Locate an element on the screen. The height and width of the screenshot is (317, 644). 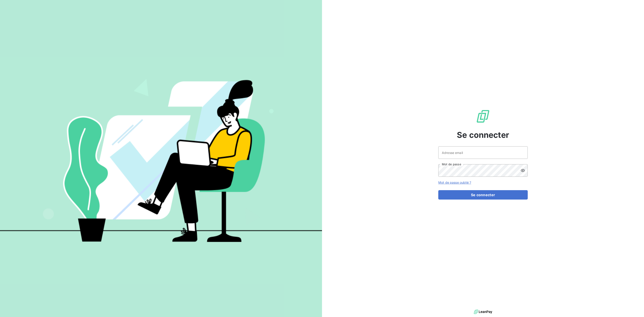
button: Se connecter is located at coordinates (483, 195).